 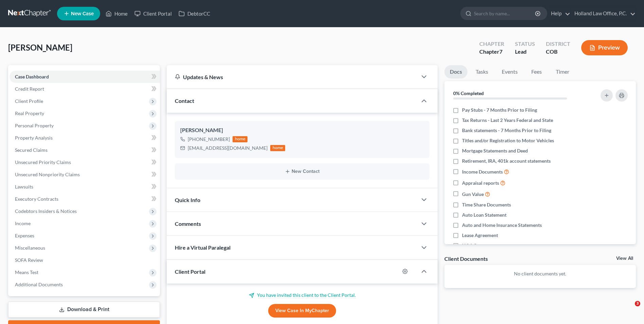 I want to click on span: Client Portal, so click(x=190, y=272).